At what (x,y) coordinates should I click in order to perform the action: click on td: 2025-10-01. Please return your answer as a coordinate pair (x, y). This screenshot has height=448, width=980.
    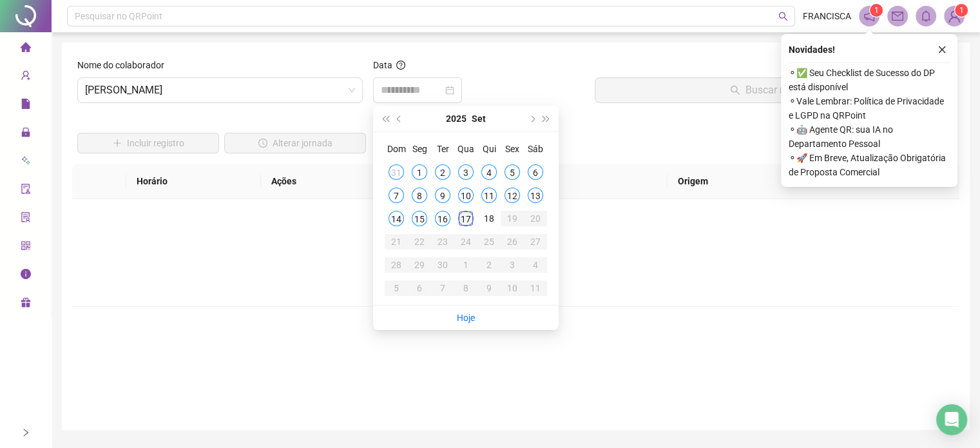
    Looking at the image, I should click on (466, 265).